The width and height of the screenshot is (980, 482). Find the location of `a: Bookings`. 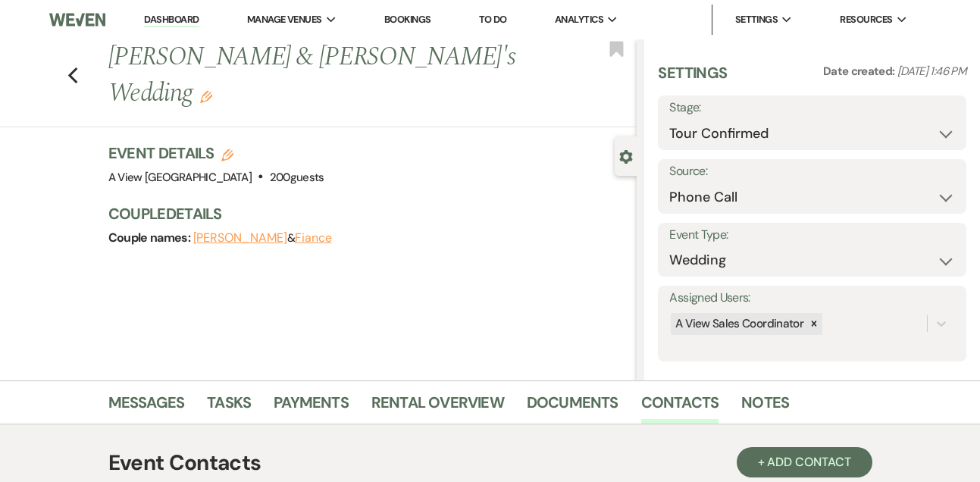

a: Bookings is located at coordinates (408, 19).